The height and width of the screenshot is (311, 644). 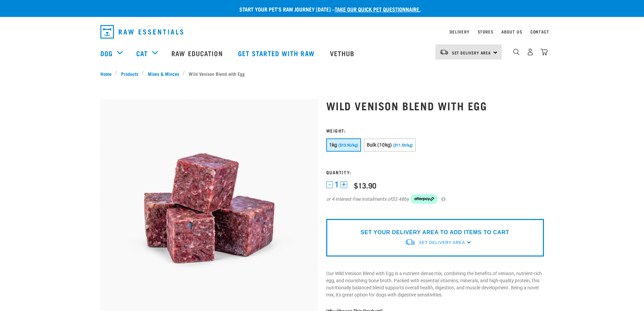 I want to click on span: ($11.59/kg), so click(x=403, y=145).